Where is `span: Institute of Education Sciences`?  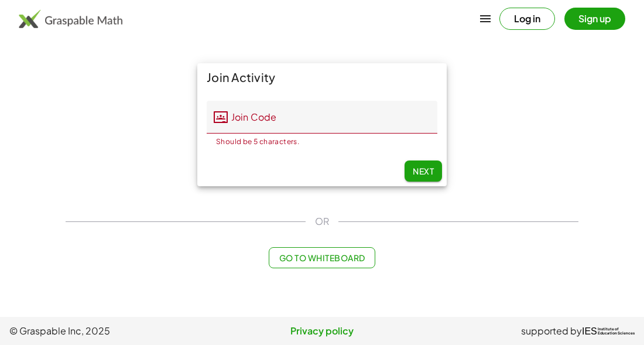 span: Institute of Education Sciences is located at coordinates (616, 332).